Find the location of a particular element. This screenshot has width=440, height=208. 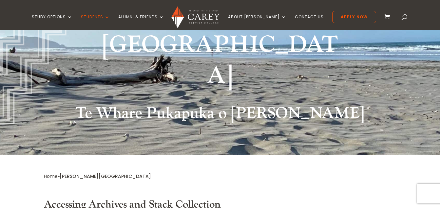

a: Alumni & Friends is located at coordinates (141, 22).